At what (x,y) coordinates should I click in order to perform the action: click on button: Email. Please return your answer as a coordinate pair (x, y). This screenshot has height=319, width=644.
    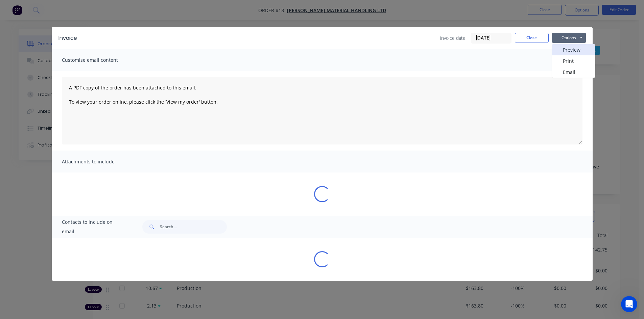
    Looking at the image, I should click on (574, 72).